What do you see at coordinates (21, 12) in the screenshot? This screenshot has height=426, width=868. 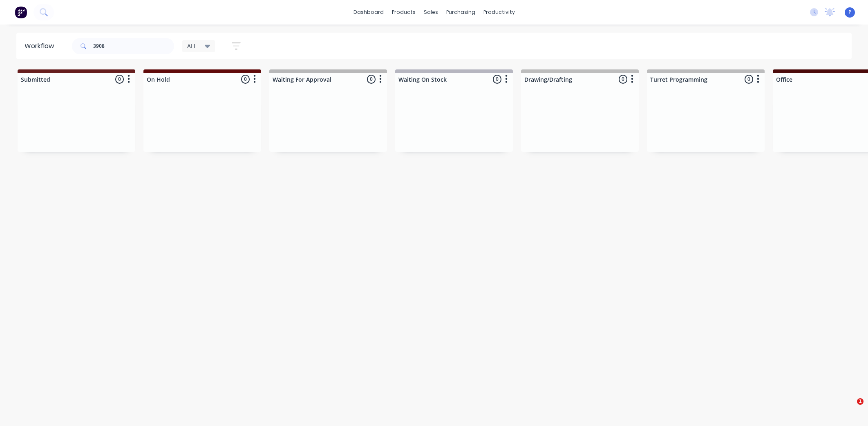 I see `img: Factory` at bounding box center [21, 12].